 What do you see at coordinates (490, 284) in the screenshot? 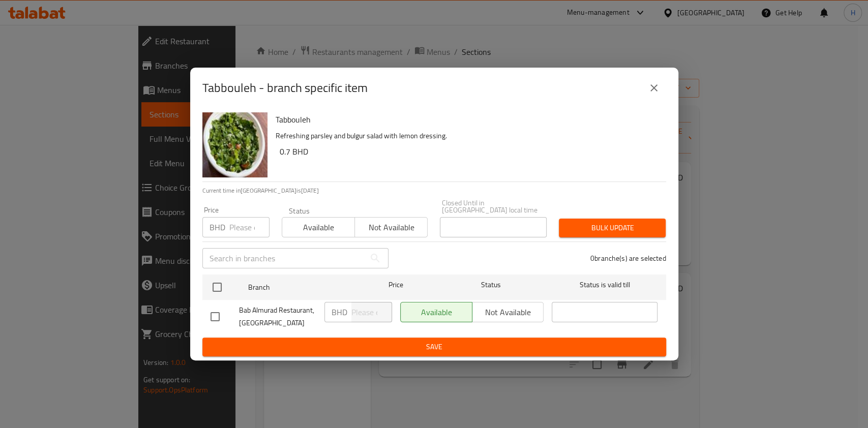
I see `span: Status` at bounding box center [490, 284].